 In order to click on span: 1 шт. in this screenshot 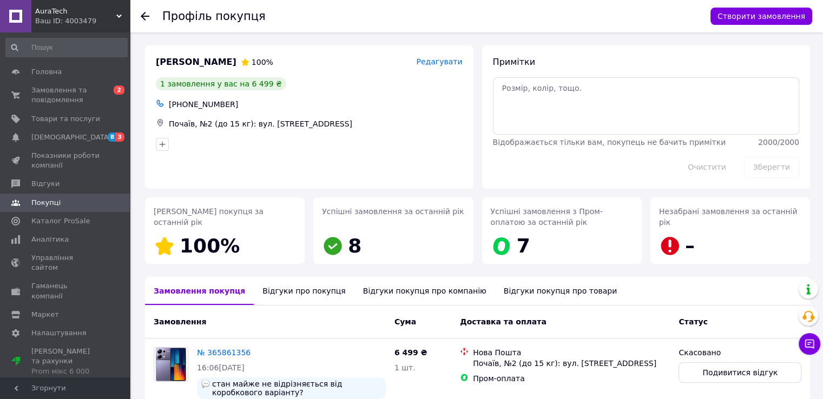, I will do `click(405, 368)`.